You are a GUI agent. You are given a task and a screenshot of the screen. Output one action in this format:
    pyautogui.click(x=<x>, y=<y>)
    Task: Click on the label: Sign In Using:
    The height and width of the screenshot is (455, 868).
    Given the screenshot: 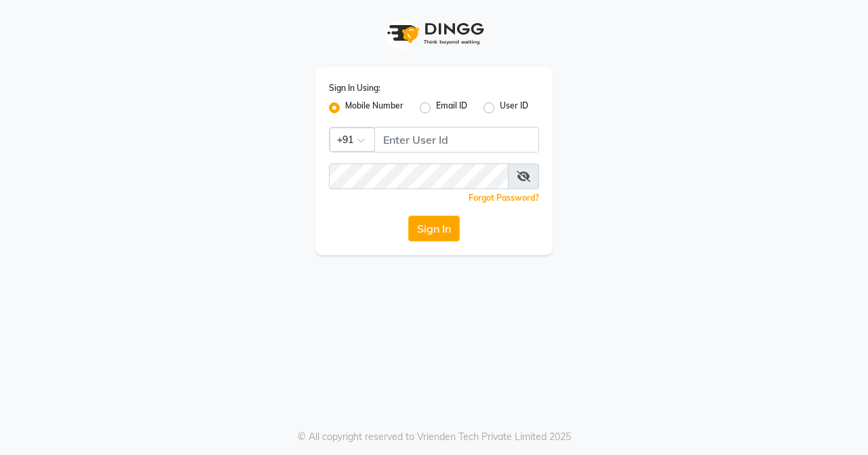 What is the action you would take?
    pyautogui.click(x=355, y=88)
    